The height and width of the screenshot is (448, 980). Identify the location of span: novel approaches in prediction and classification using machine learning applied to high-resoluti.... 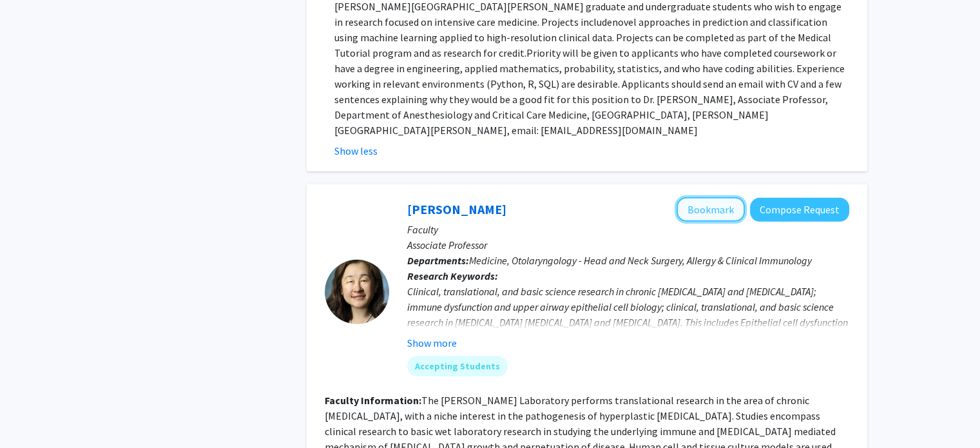
(583, 37).